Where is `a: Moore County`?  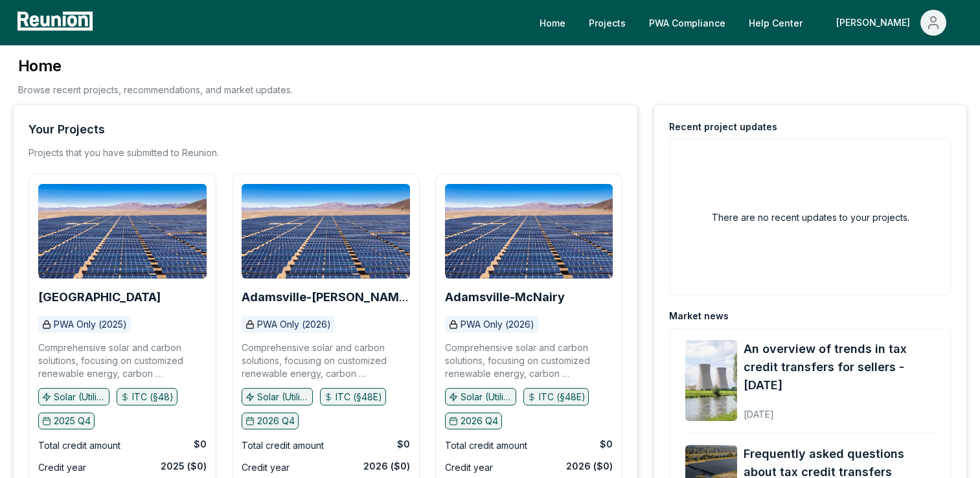
a: Moore County is located at coordinates (122, 231).